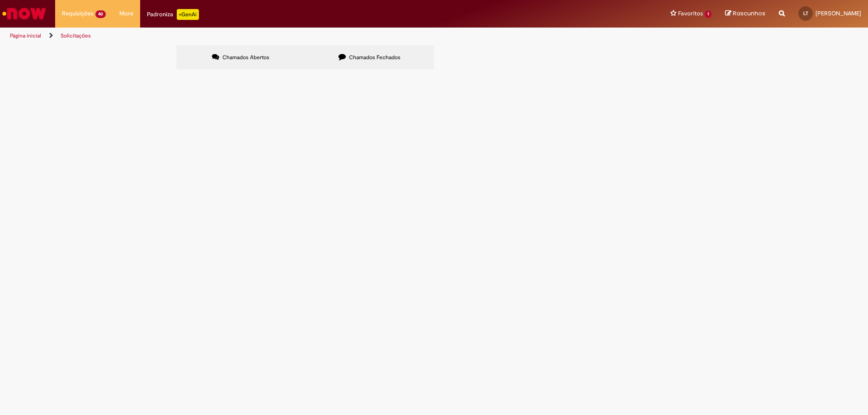 The image size is (868, 415). I want to click on span: Chamados Abertos, so click(246, 57).